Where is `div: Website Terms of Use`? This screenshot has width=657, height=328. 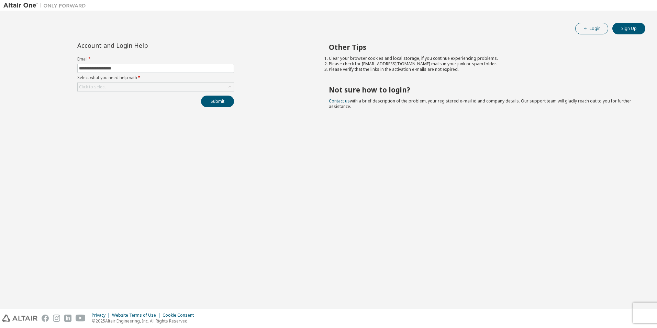
div: Website Terms of Use is located at coordinates (137, 315).